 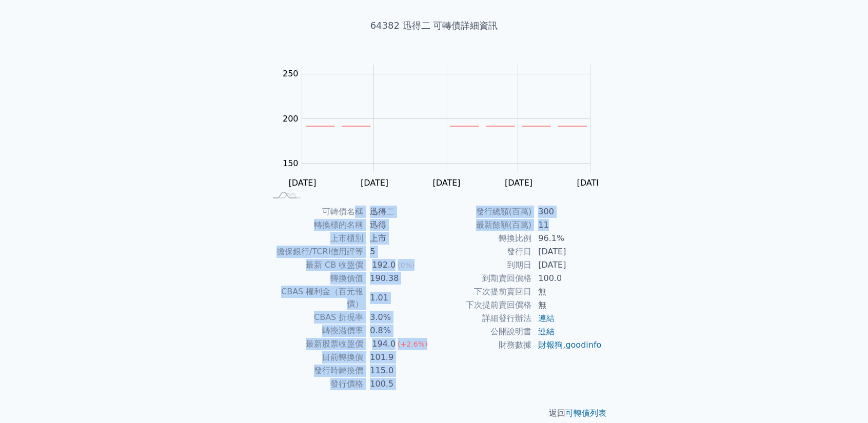 What do you see at coordinates (291, 118) in the screenshot?
I see `tspan: 200` at bounding box center [291, 118].